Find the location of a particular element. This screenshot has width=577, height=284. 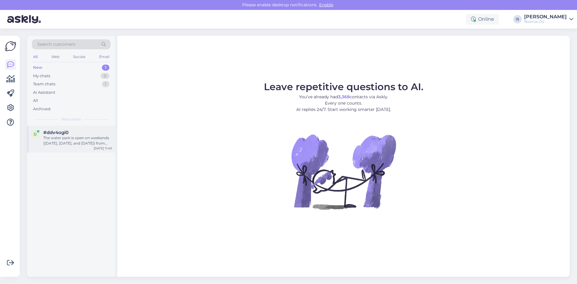

div: Archived is located at coordinates (42, 109).